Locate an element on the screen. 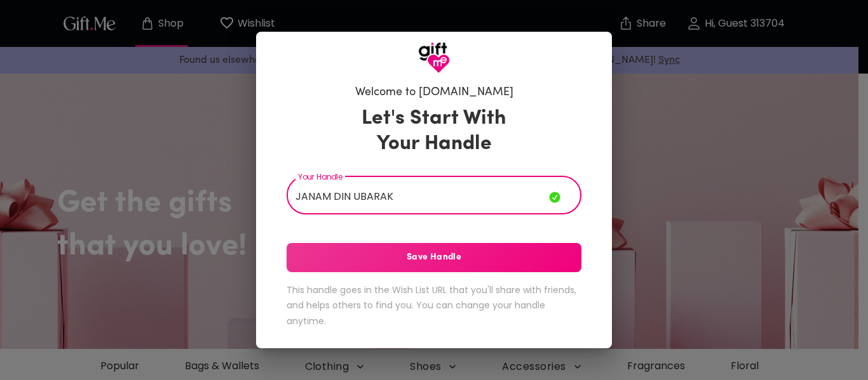 This screenshot has height=380, width=868. span: Save Handle is located at coordinates (434, 258).